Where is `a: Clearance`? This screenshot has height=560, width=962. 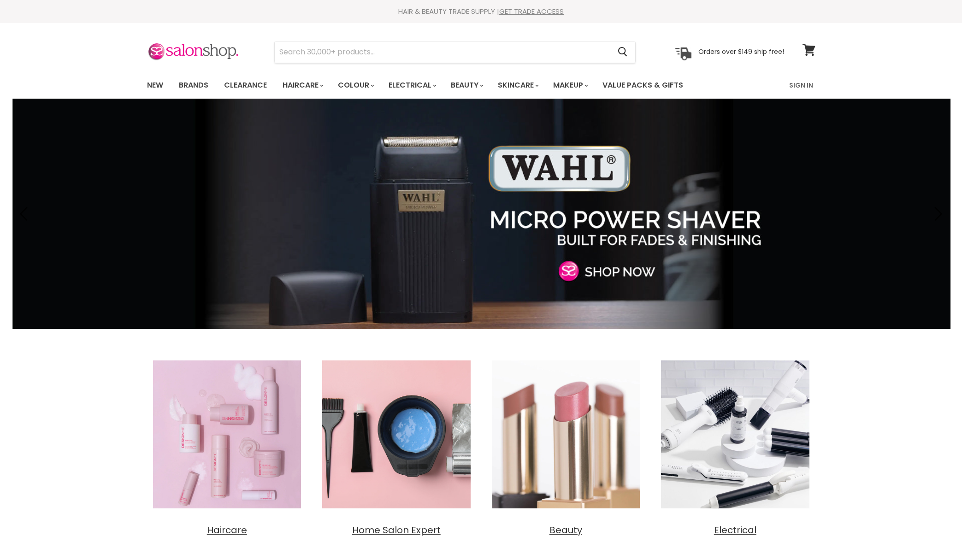
a: Clearance is located at coordinates (245, 85).